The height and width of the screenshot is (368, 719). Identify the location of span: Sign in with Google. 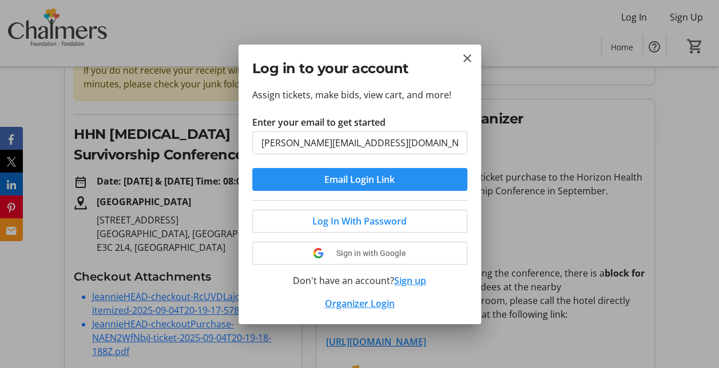
(371, 253).